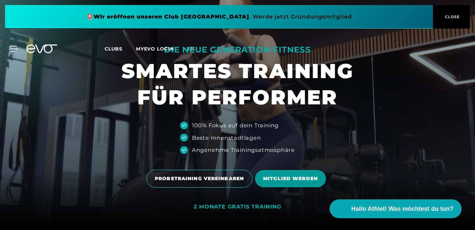  What do you see at coordinates (199, 179) in the screenshot?
I see `span: PROBETRAINING VEREINBAREN` at bounding box center [199, 179].